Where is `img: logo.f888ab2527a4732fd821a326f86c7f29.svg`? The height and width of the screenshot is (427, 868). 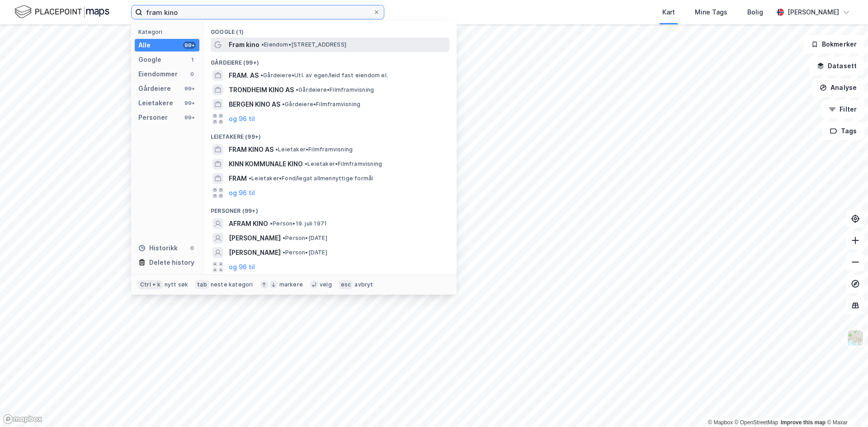
img: logo.f888ab2527a4732fd821a326f86c7f29.svg is located at coordinates (62, 12).